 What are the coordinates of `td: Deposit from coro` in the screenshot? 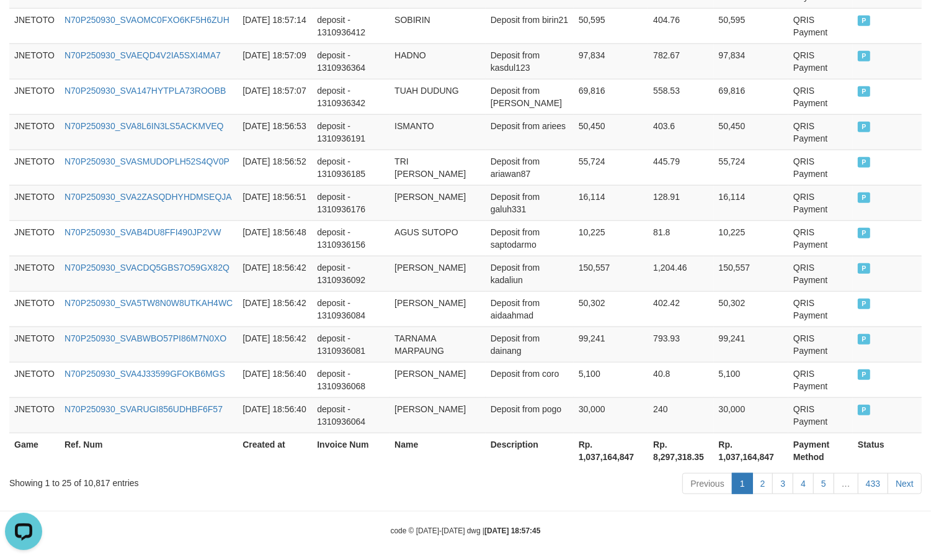 It's located at (530, 379).